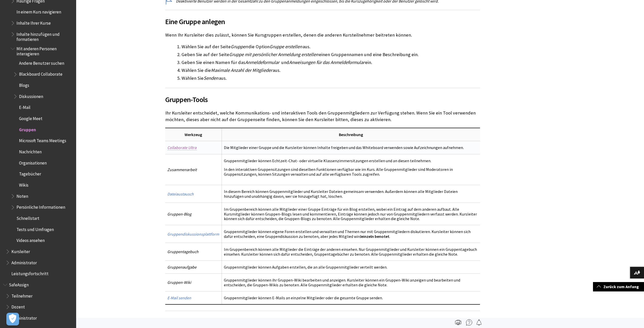 Image resolution: width=644 pixels, height=328 pixels. What do you see at coordinates (351, 234) in the screenshot?
I see `td: Gruppenmitglieder können eigene Foren erstellen und verwalten und Themen nur mit Gruppenmitgliede...` at bounding box center [351, 234].